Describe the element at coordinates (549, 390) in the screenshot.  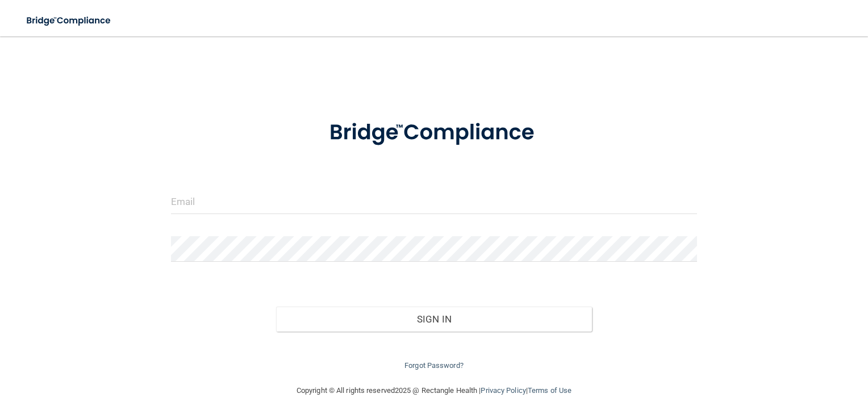
I see `a: Terms of Use` at that location.